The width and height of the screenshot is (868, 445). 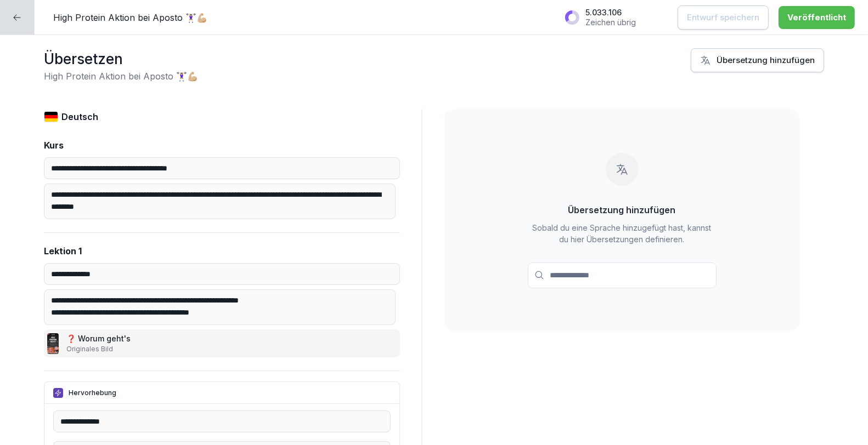 I want to click on p: ❓ Worum geht's, so click(x=99, y=339).